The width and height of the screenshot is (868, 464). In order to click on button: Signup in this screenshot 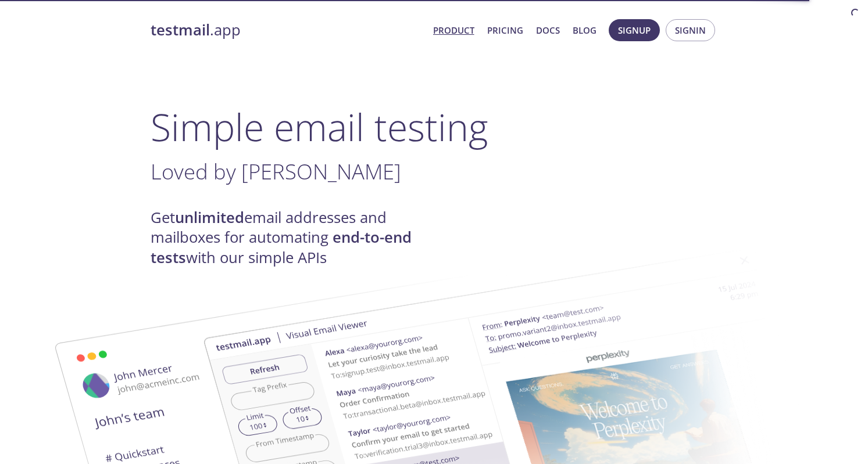, I will do `click(634, 30)`.